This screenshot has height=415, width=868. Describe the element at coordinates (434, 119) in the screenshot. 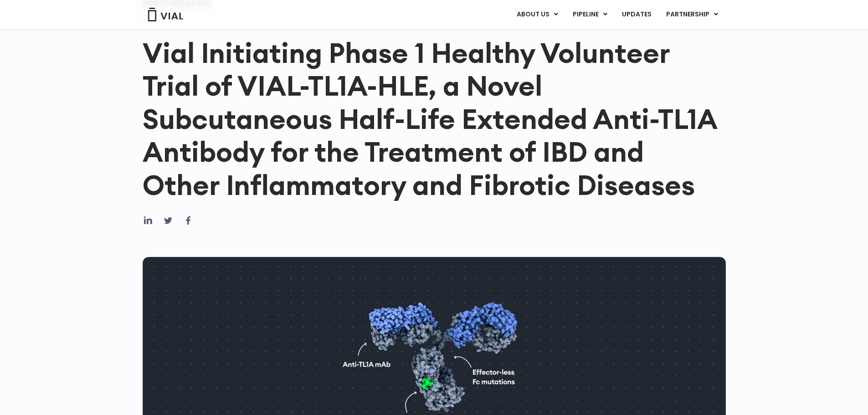

I see `h1: Vial Initiating Phase 1 Healthy Volunteer Trial of VIAL-TL1A-HLE, a Novel Subcutaneous Half-Life ...` at that location.